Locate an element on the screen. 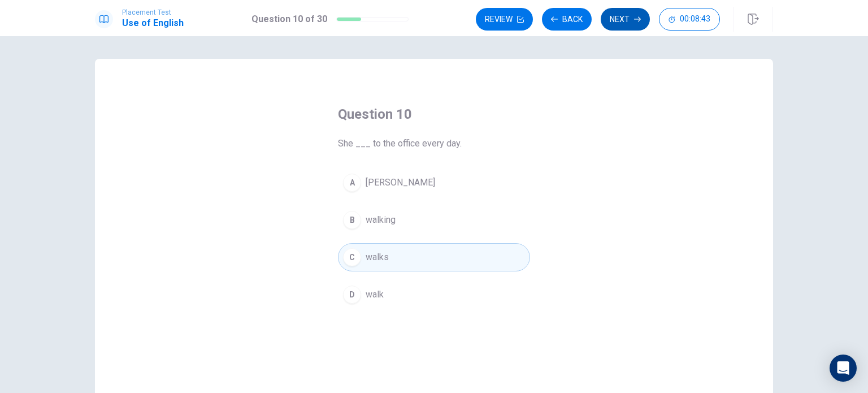 The height and width of the screenshot is (393, 868). span: Placement Test is located at coordinates (152, 12).